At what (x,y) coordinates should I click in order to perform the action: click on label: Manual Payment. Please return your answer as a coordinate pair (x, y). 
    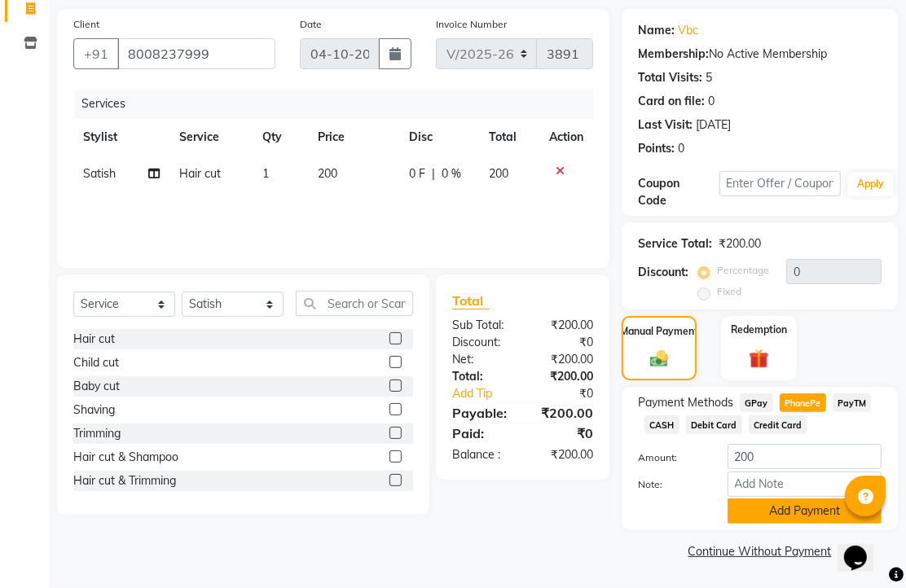
    Looking at the image, I should click on (659, 331).